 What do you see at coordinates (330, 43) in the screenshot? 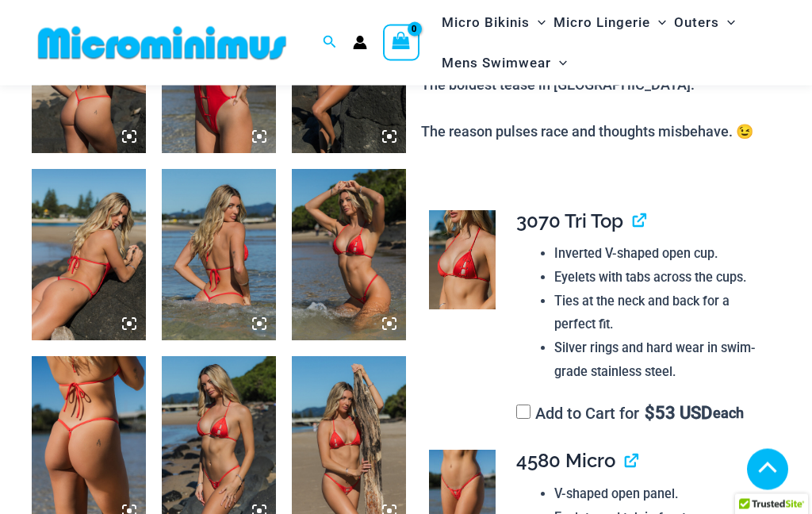
I see `a: Search icon link` at bounding box center [330, 43].